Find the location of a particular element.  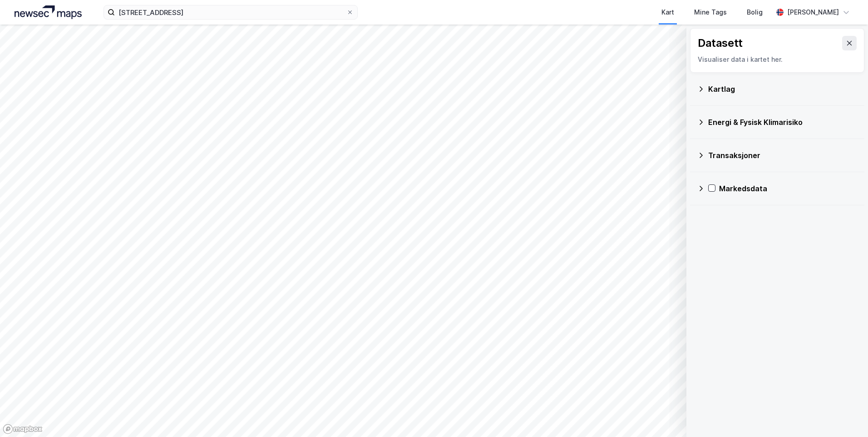

div: Kontrollprogram for chat is located at coordinates (846, 415).